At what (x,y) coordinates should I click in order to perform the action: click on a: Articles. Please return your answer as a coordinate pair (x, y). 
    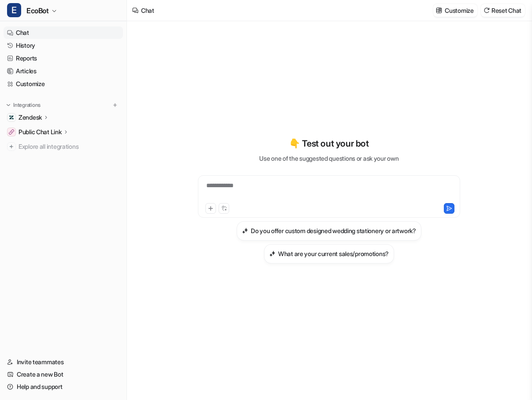
    Looking at the image, I should click on (63, 71).